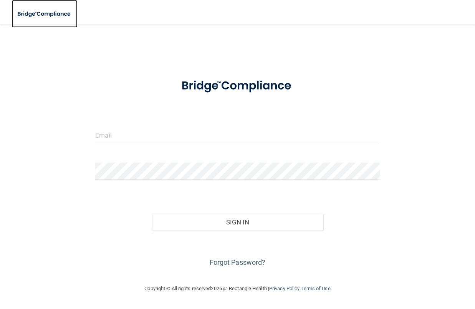  I want to click on a: Privacy Policy, so click(284, 288).